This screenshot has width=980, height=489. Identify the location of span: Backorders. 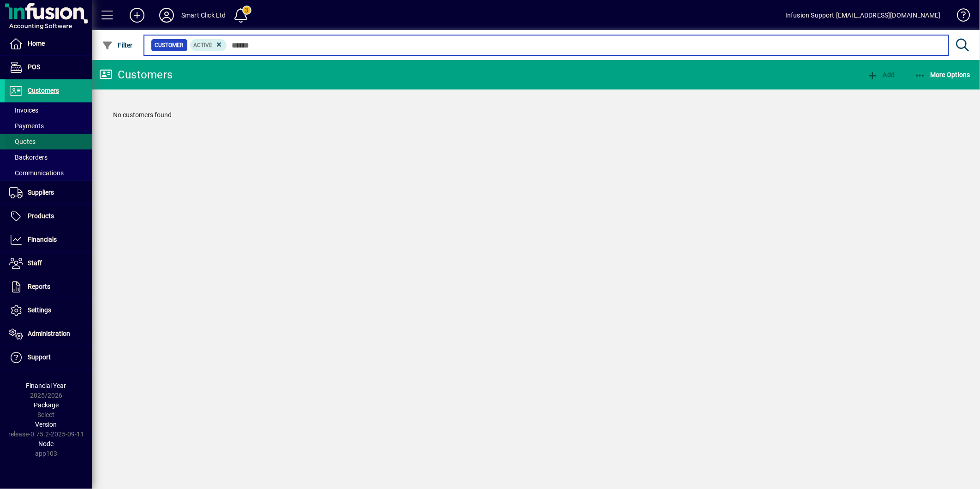
(28, 157).